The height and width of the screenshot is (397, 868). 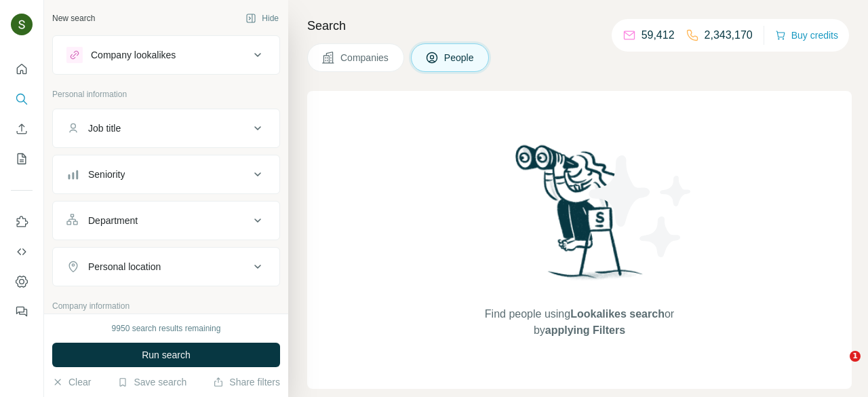 What do you see at coordinates (21, 281) in the screenshot?
I see `button: Dashboard` at bounding box center [21, 281].